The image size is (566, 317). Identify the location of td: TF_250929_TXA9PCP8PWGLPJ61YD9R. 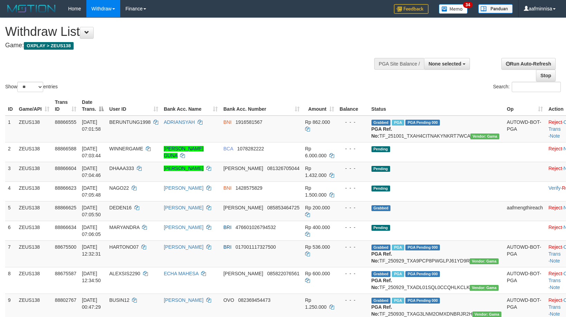
(436, 254).